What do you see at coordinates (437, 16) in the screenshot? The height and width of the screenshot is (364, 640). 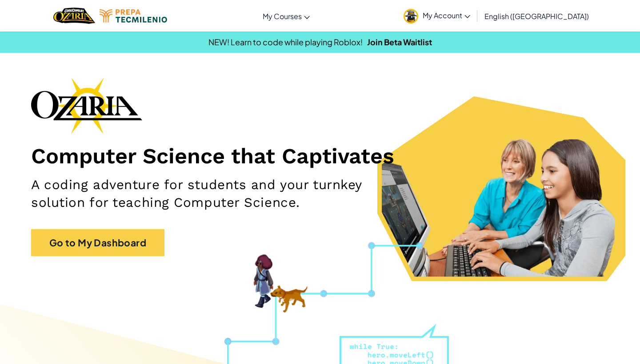 I see `a: My Account` at bounding box center [437, 16].